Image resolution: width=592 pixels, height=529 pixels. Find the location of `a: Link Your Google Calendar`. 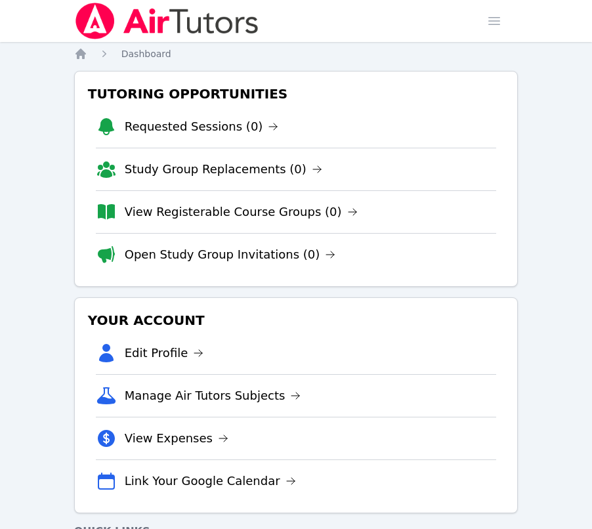

a: Link Your Google Calendar is located at coordinates (210, 481).